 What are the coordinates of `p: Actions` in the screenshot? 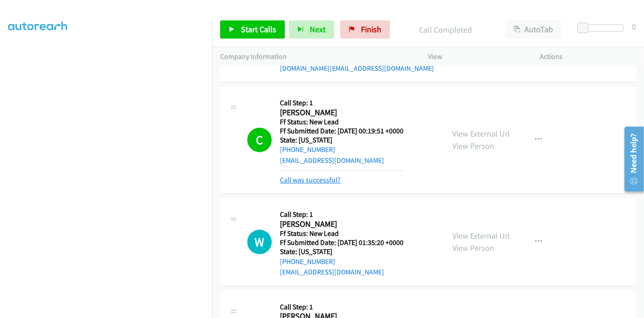 It's located at (588, 57).